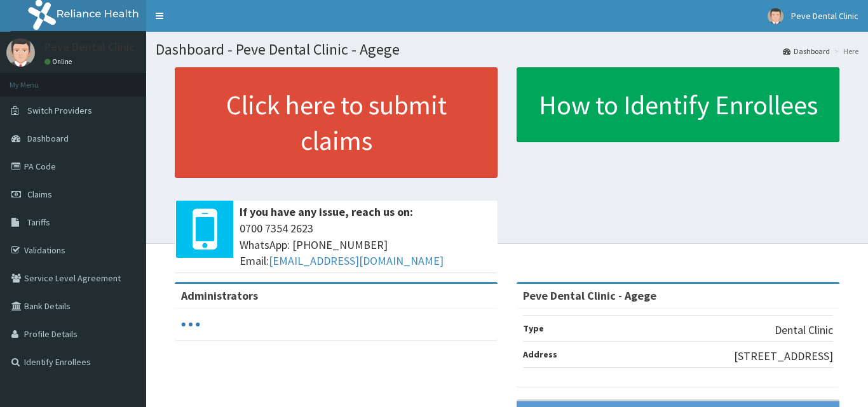 This screenshot has width=868, height=407. Describe the element at coordinates (844, 51) in the screenshot. I see `li: Here` at that location.